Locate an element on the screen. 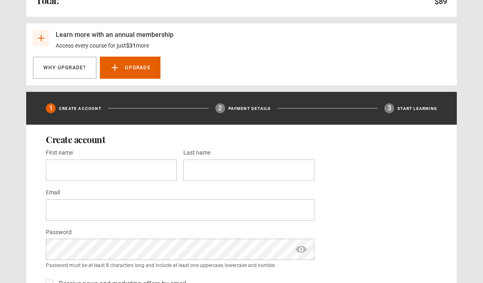 The width and height of the screenshot is (483, 283). a: Upgrade is located at coordinates (130, 68).